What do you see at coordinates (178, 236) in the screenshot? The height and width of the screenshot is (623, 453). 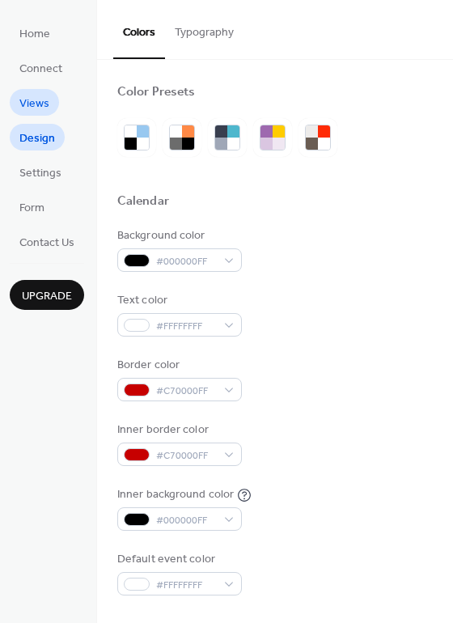 I see `div: Background color` at bounding box center [178, 236].